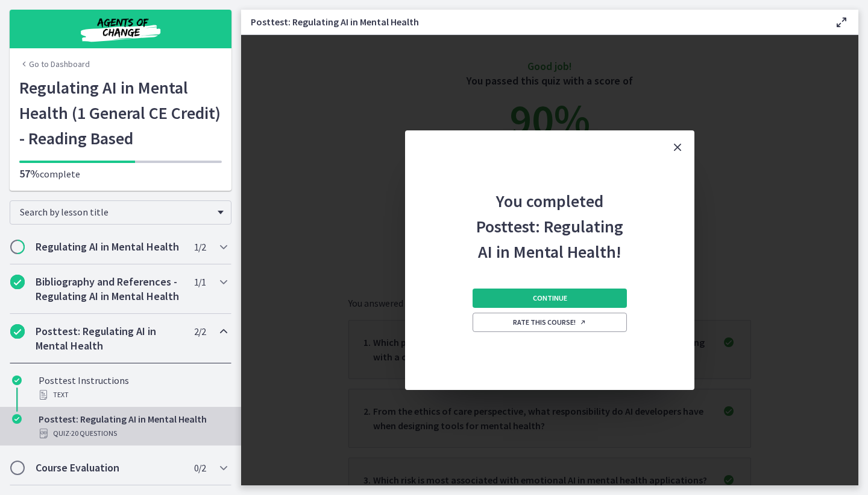  What do you see at coordinates (550, 322) in the screenshot?
I see `span: Rate this course!` at bounding box center [550, 322].